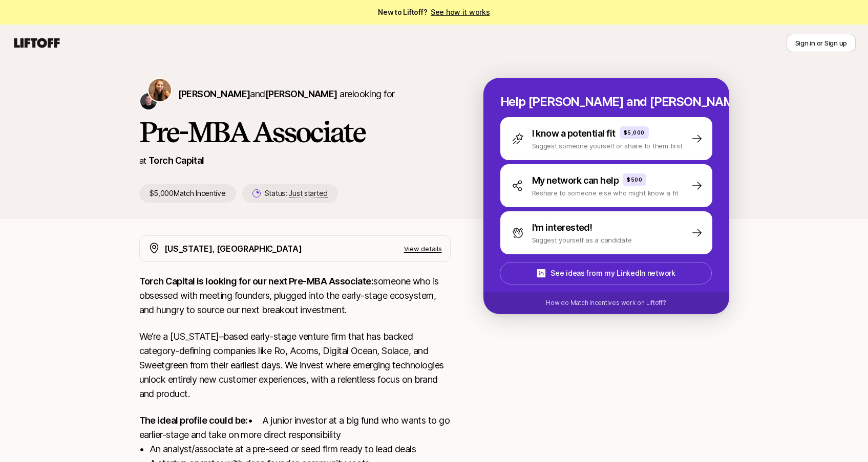 The width and height of the screenshot is (868, 462). What do you see at coordinates (821, 43) in the screenshot?
I see `button: Sign in or Sign up` at bounding box center [821, 43].